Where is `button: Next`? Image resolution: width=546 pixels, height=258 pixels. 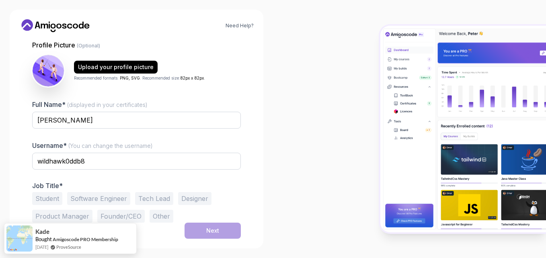 button: Next is located at coordinates (213, 231).